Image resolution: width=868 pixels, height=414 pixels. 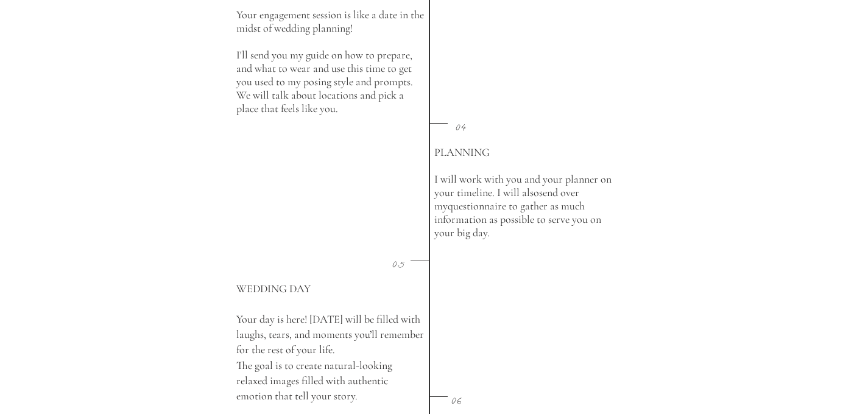 I want to click on span: I will work with you and your planner on your timeline. I will also, so click(x=522, y=186).